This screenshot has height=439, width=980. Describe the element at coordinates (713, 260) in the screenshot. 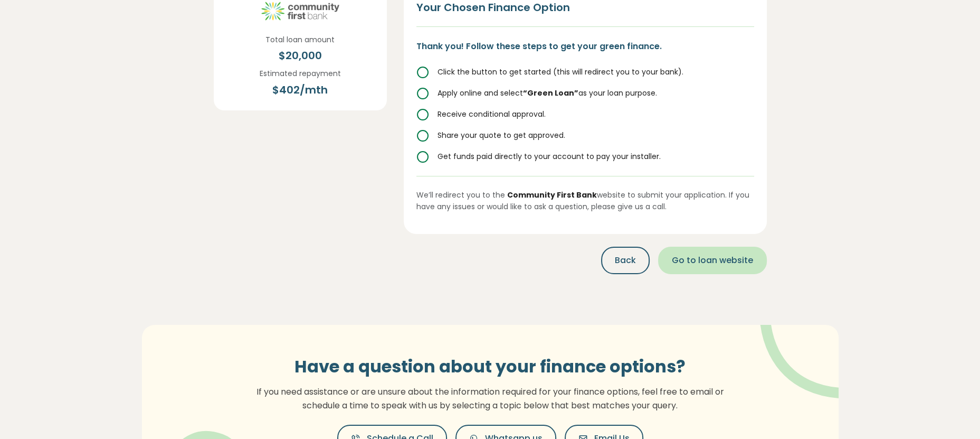

I see `span: Go to loan website` at that location.